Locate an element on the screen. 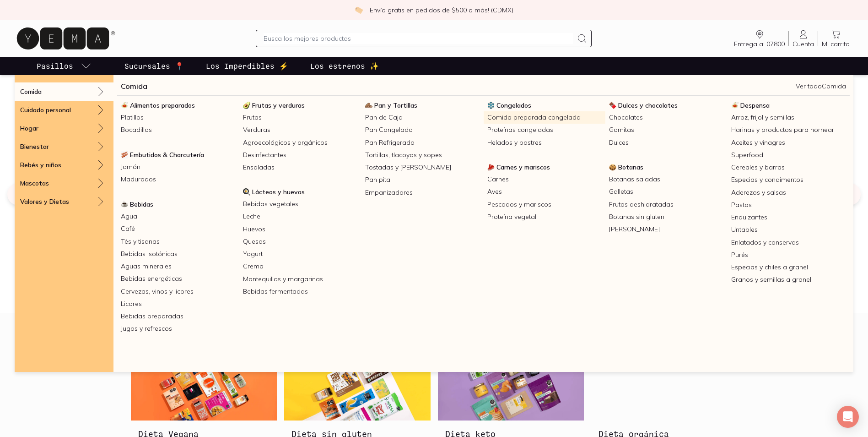  a: Empanizadores is located at coordinates (422, 193).